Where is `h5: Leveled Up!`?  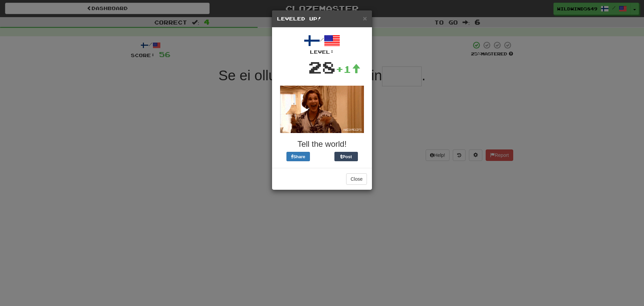
h5: Leveled Up! is located at coordinates (322, 19).